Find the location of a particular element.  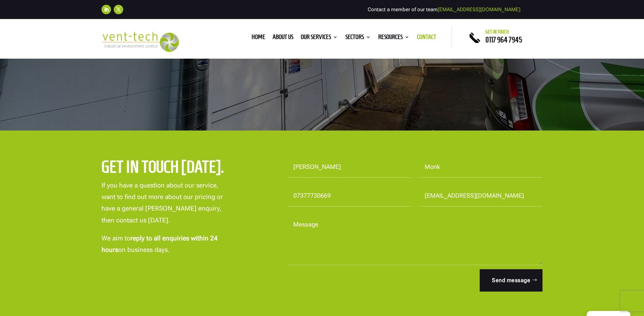

span: We aim to is located at coordinates (116, 238).